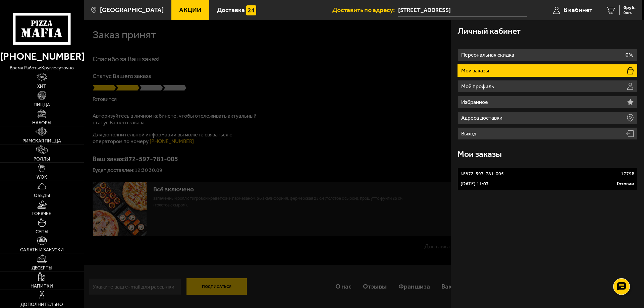 This screenshot has height=308, width=644. Describe the element at coordinates (42, 159) in the screenshot. I see `span: Роллы` at that location.